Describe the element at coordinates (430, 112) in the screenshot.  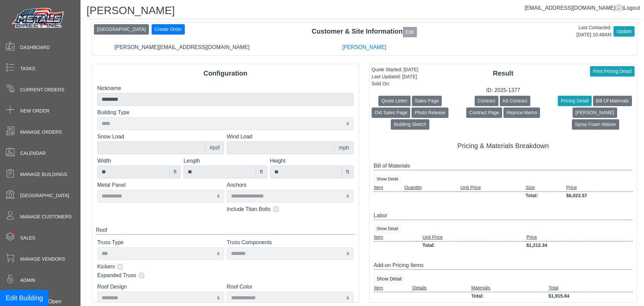
I see `button: Photo Release` at that location.